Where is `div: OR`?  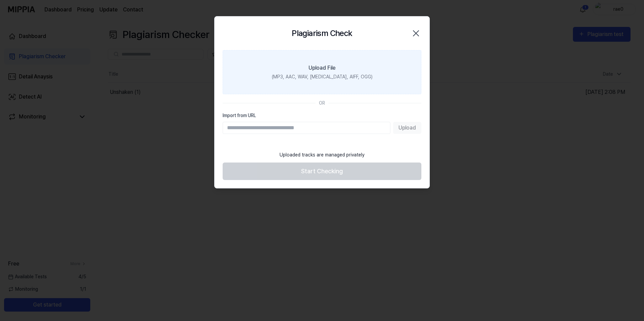
div: OR is located at coordinates (322, 103).